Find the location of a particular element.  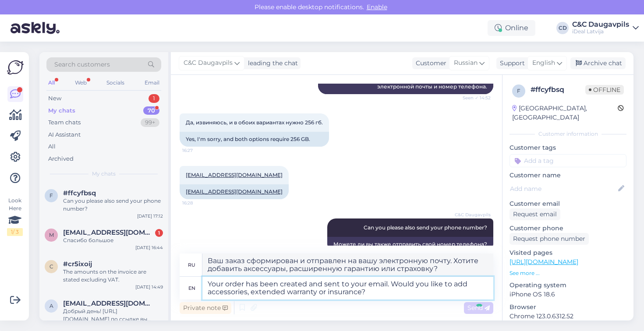

div: 1 / 3 is located at coordinates (15, 232).